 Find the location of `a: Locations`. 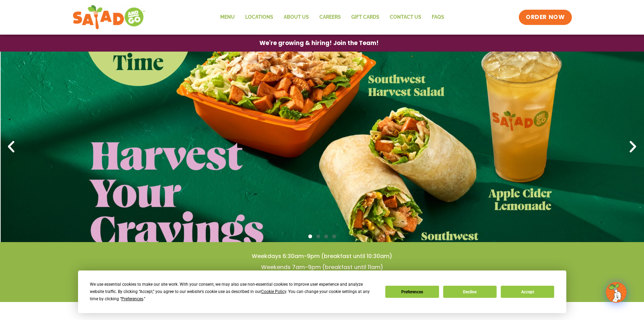

a: Locations is located at coordinates (259, 17).